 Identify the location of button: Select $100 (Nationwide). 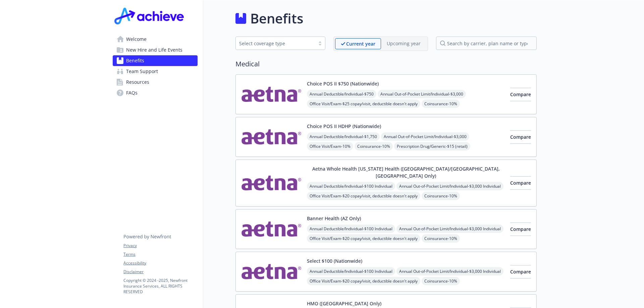
(335, 261).